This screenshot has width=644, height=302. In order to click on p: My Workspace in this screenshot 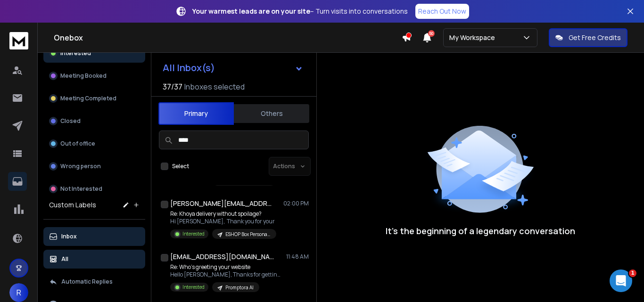, I will do `click(474, 38)`.